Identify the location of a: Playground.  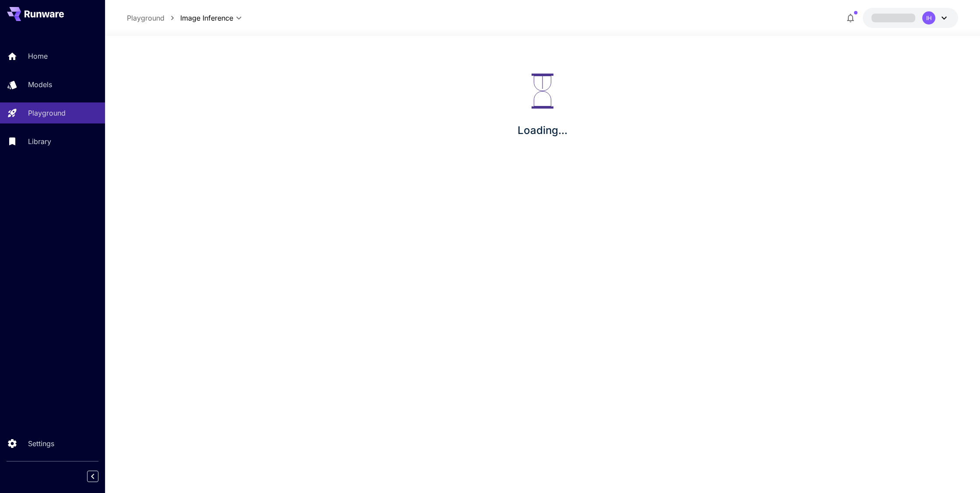
(146, 18).